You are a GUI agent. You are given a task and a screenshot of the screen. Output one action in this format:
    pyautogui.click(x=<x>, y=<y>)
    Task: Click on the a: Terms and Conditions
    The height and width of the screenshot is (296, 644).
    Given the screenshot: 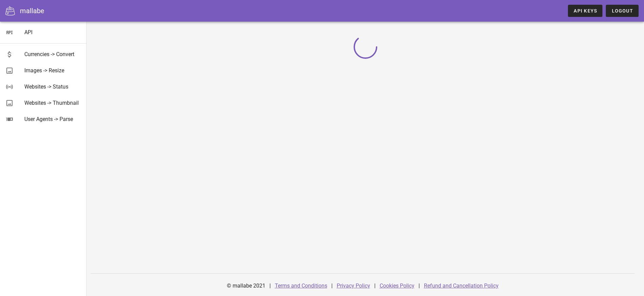 What is the action you would take?
    pyautogui.click(x=301, y=286)
    